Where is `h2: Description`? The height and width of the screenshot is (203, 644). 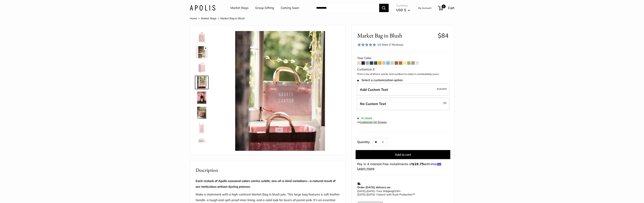 h2: Description is located at coordinates (267, 170).